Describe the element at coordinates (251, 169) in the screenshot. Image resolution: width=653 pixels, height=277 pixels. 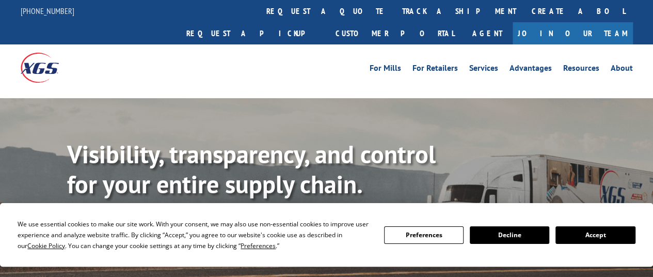
I see `b: Visibility, transparency, and control for your entire supply chain.` at that location.